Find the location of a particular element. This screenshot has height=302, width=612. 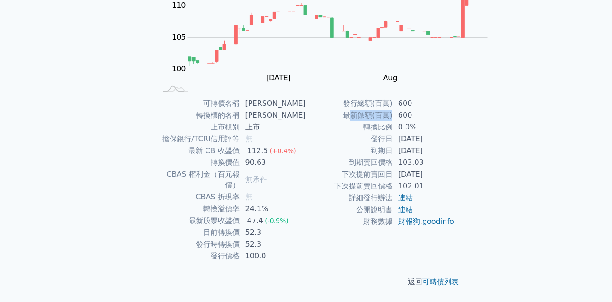

td: 24.1% is located at coordinates (273, 209).